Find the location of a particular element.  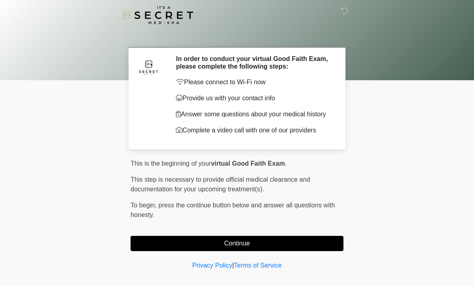

span: This is the beginning of your is located at coordinates (171, 164).